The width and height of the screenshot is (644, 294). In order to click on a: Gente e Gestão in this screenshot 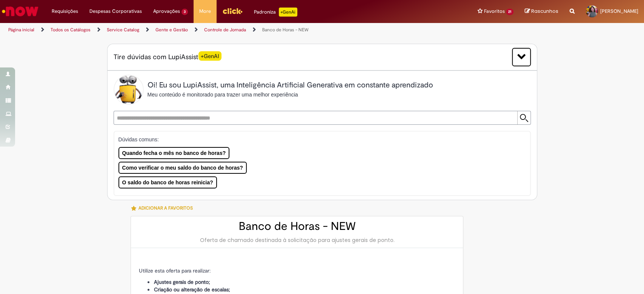, I will do `click(172, 30)`.